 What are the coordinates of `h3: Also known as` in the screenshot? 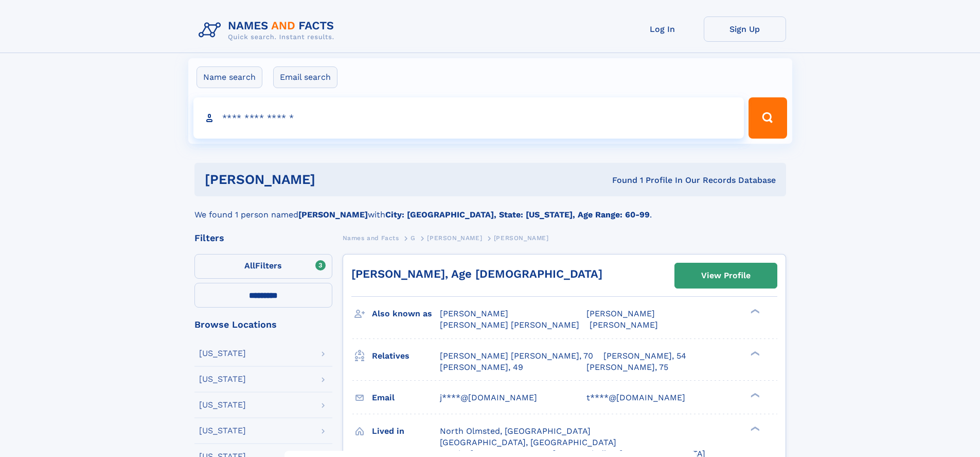 It's located at (406, 314).